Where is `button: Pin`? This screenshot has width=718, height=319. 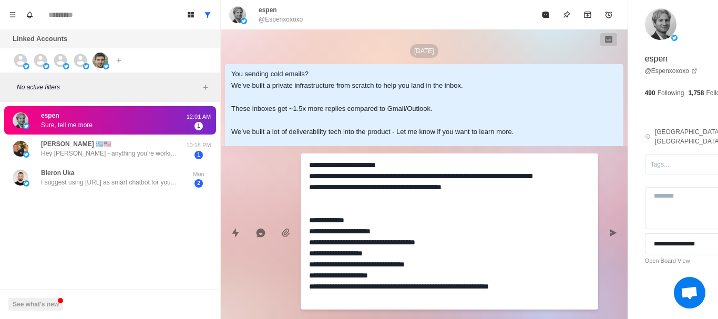
button: Pin is located at coordinates (566, 15).